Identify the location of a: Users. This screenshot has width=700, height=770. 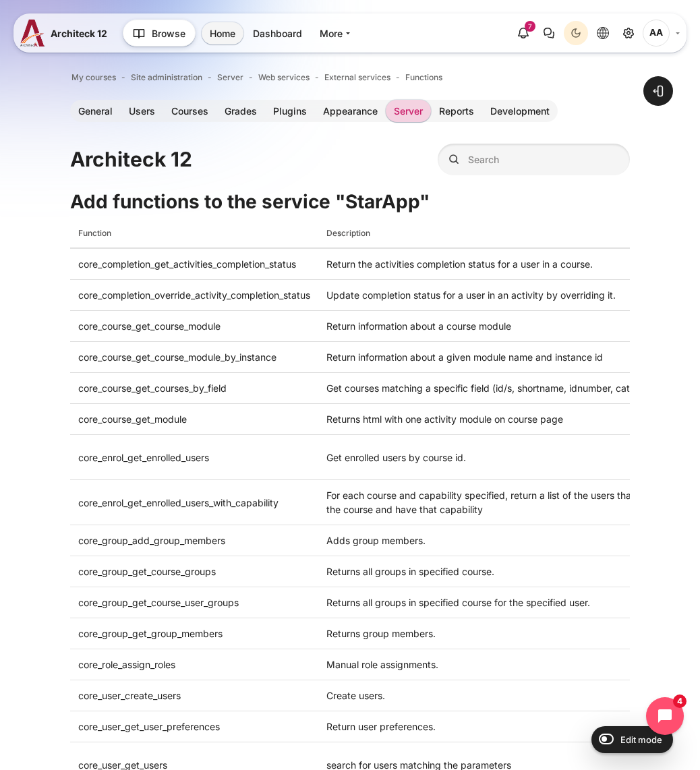
(142, 110).